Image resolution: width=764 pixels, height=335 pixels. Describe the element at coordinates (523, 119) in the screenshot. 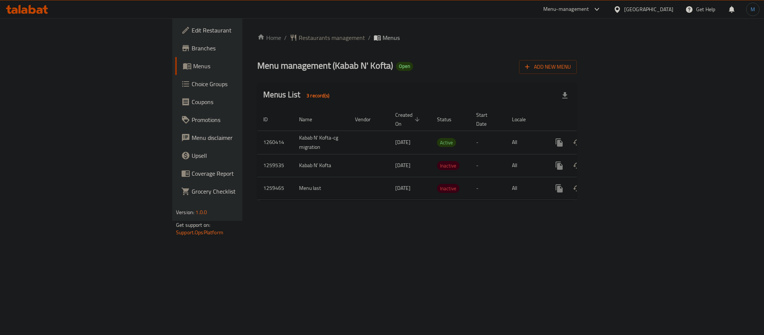

I see `span: Locale` at that location.